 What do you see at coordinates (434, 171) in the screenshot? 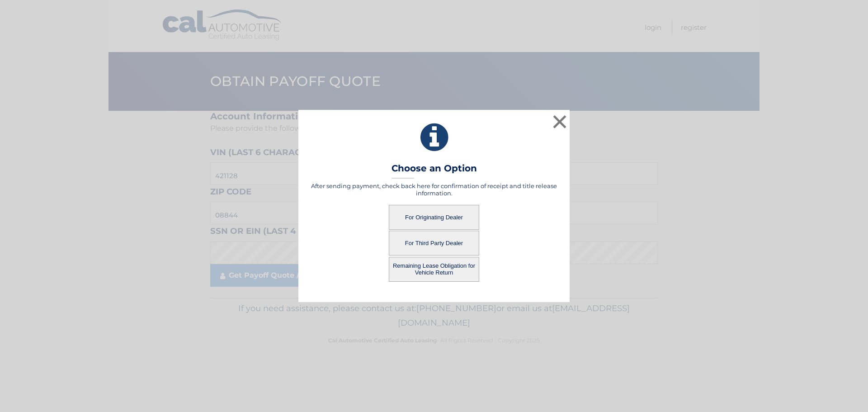
I see `h3: Choose an Option` at bounding box center [434, 171].